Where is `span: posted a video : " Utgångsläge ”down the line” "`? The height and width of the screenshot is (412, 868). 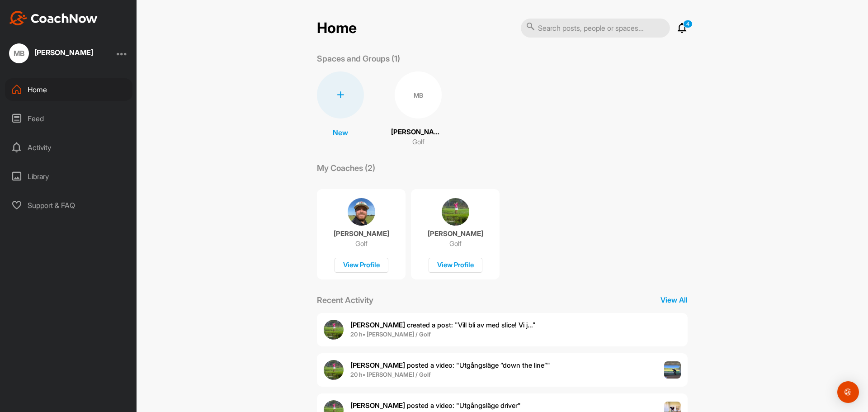
span: posted a video : " Utgångsläge ”down the line” " is located at coordinates (450, 365).